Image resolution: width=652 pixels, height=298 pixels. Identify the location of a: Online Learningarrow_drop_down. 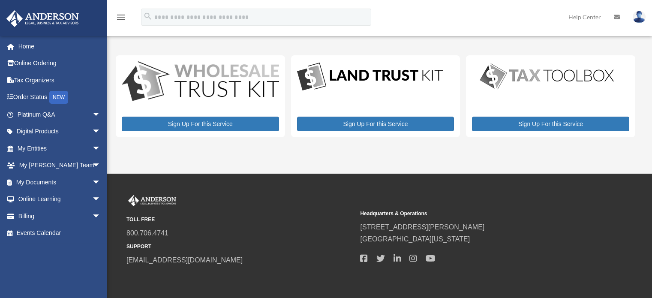
(60, 199).